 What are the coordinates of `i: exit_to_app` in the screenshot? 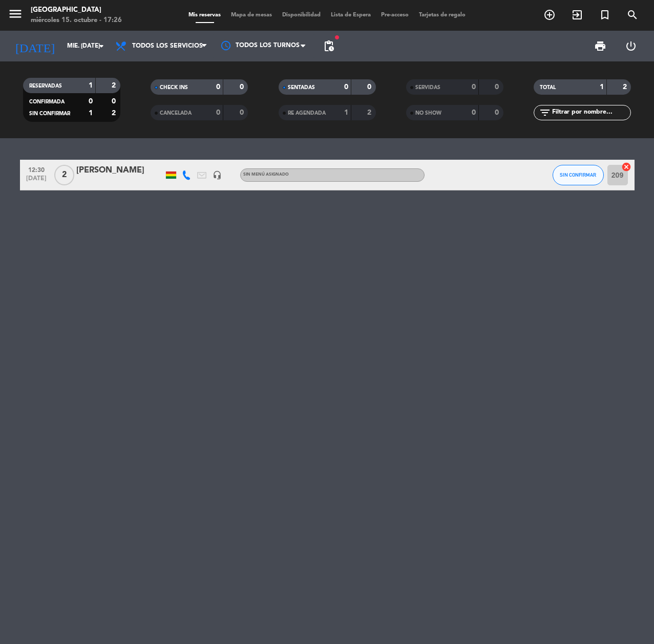 It's located at (577, 14).